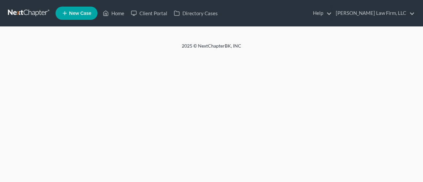  Describe the element at coordinates (211, 49) in the screenshot. I see `div: 2025 © NextChapterBK, INC` at that location.